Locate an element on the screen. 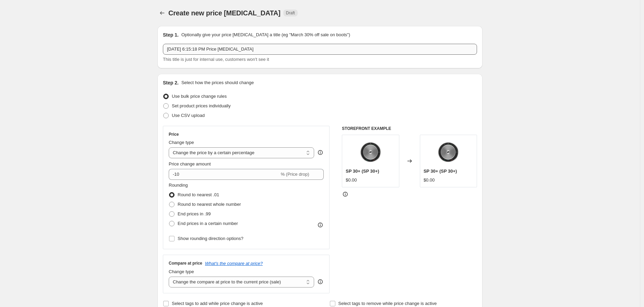 This screenshot has width=644, height=307. span: Show rounding direction options? is located at coordinates (210, 239).